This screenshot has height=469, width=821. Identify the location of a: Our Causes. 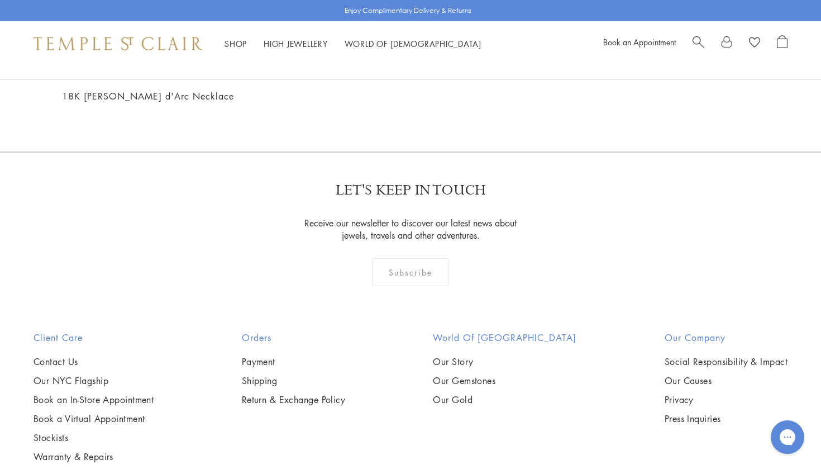
(726, 380).